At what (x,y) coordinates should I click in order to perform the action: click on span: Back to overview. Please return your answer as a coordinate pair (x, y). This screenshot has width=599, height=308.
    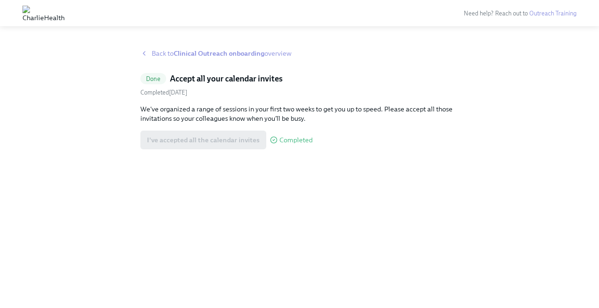
    Looking at the image, I should click on (221, 53).